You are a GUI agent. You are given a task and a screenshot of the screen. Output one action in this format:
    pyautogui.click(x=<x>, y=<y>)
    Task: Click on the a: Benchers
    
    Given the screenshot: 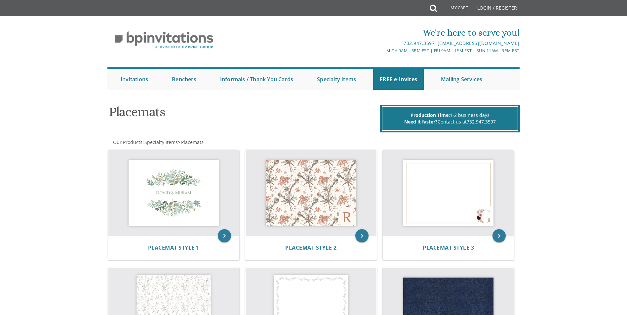 What is the action you would take?
    pyautogui.click(x=184, y=79)
    